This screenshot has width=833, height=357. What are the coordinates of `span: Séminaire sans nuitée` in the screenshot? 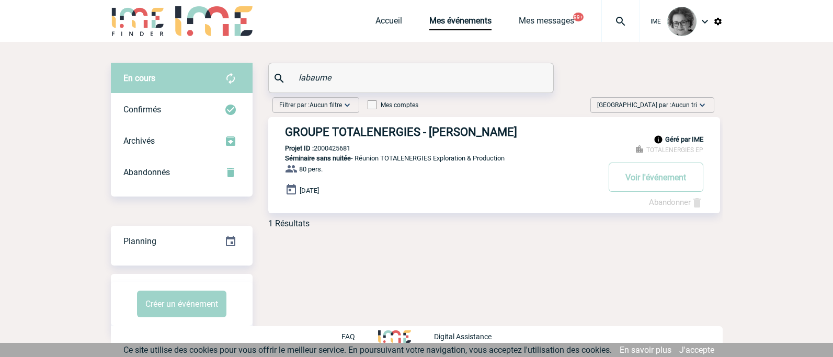 It's located at (318, 158).